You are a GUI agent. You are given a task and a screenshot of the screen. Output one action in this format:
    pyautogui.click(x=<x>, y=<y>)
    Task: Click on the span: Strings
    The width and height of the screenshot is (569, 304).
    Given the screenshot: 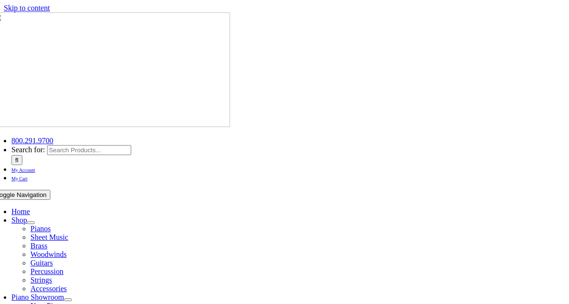 What is the action you would take?
    pyautogui.click(x=41, y=280)
    